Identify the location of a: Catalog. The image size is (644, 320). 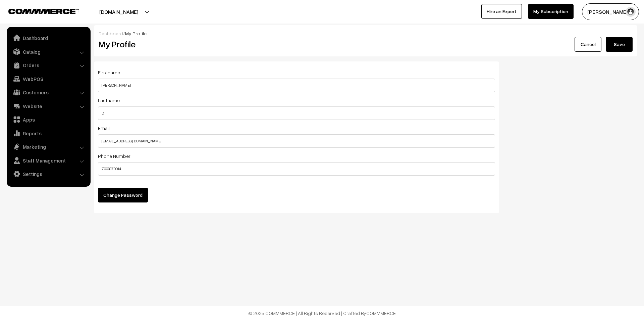
(49, 52).